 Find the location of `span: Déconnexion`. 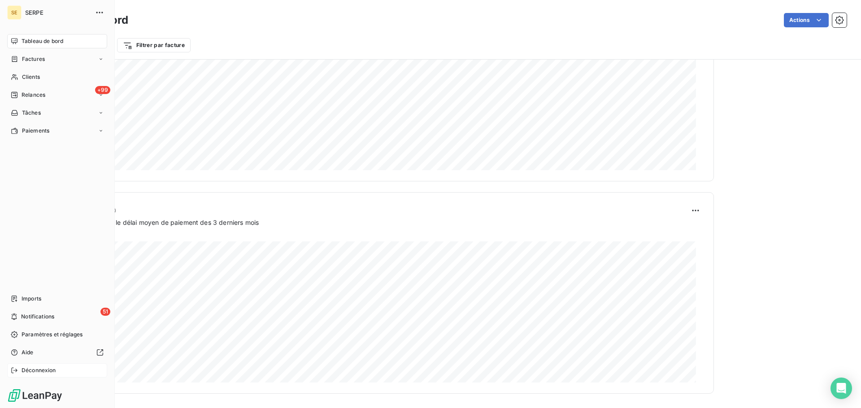

span: Déconnexion is located at coordinates (39, 371).